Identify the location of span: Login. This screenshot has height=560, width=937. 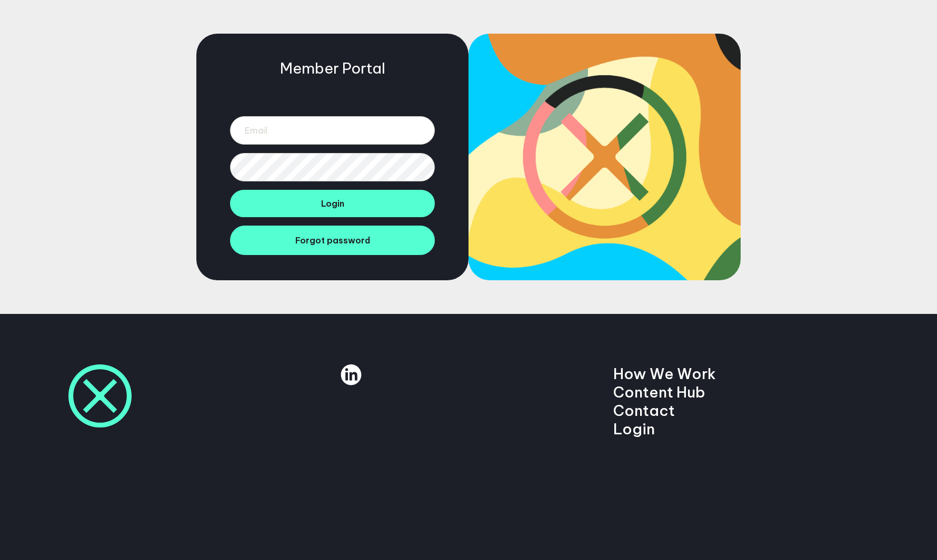
(332, 203).